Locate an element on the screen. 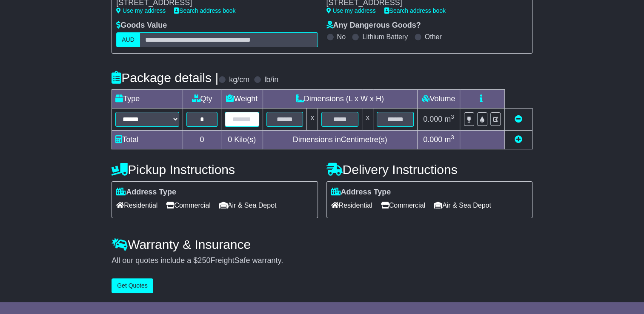  td: Dimensions (L x W x H) is located at coordinates (339, 99).